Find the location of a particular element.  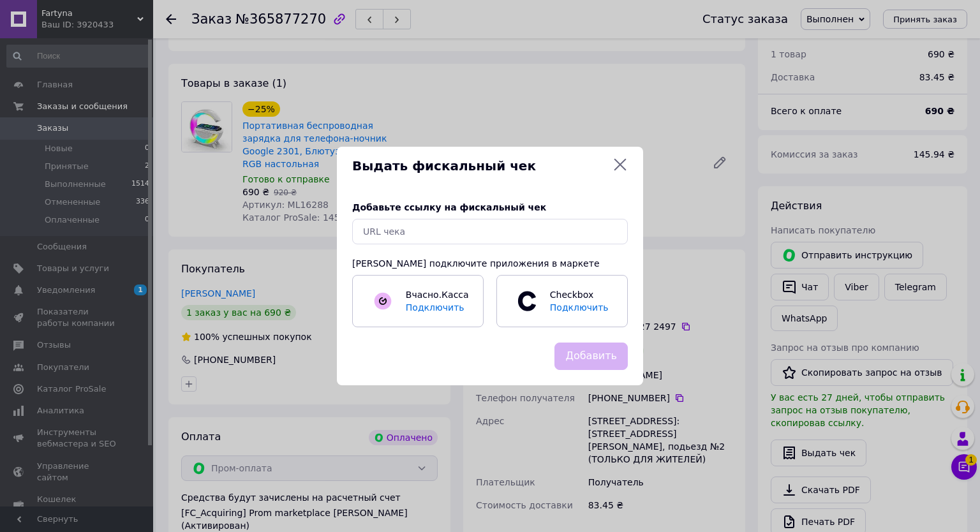

span: Выдать фискальный чек is located at coordinates (480, 166).